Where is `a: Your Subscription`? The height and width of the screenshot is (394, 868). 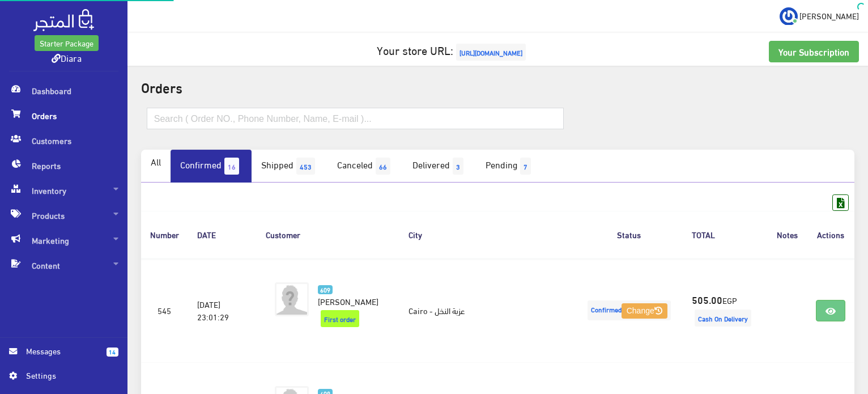
a: Your Subscription is located at coordinates (814, 52).